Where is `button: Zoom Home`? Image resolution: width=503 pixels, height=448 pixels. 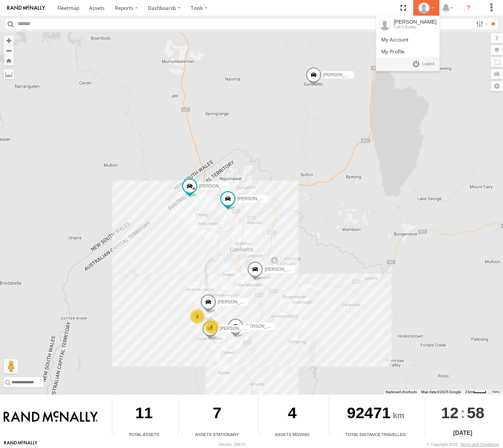
button: Zoom Home is located at coordinates (9, 60).